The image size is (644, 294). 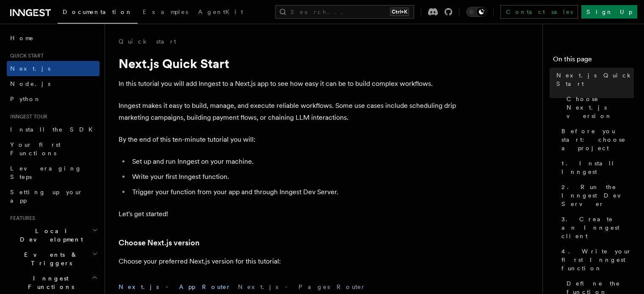 What do you see at coordinates (49, 283) in the screenshot?
I see `span: Inngest Functions` at bounding box center [49, 283].